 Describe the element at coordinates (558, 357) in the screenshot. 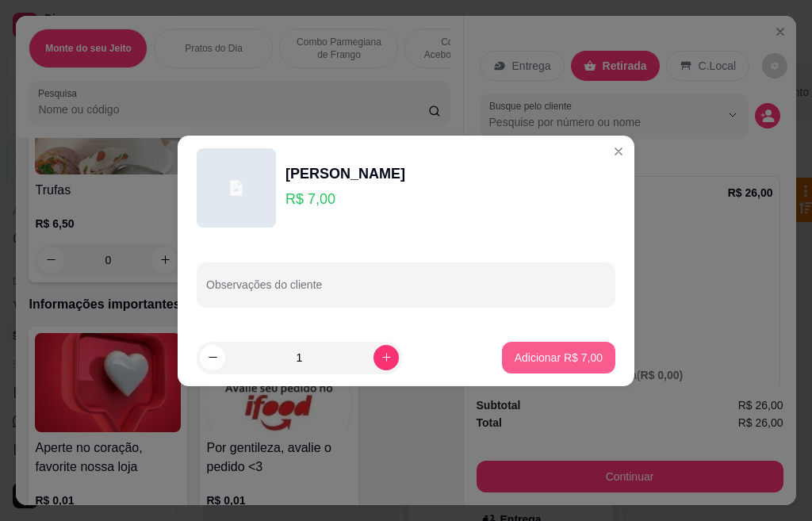

I see `p: Adicionar R$ 7,00` at that location.